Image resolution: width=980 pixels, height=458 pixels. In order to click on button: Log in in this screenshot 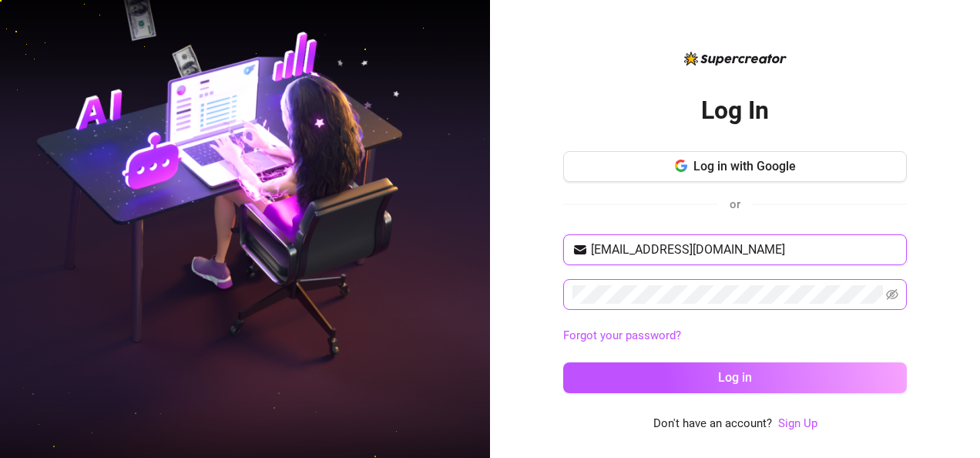, I will do `click(735, 378)`.